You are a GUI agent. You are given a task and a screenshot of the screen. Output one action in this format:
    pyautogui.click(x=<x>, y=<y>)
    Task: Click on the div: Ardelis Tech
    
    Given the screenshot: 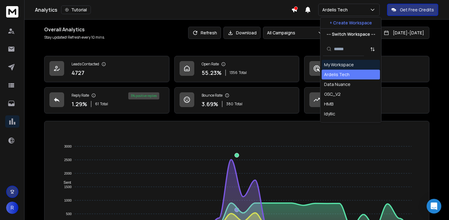 What is the action you would take?
    pyautogui.click(x=337, y=75)
    